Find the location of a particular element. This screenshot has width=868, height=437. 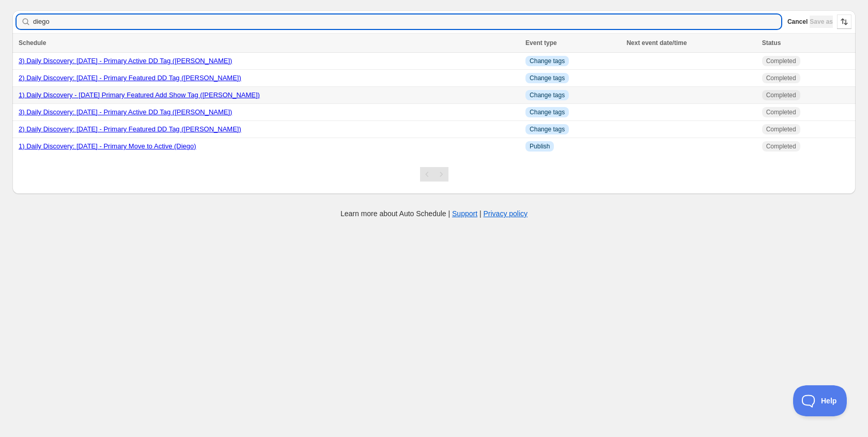

input: Searching schedules by name is located at coordinates (407, 22).